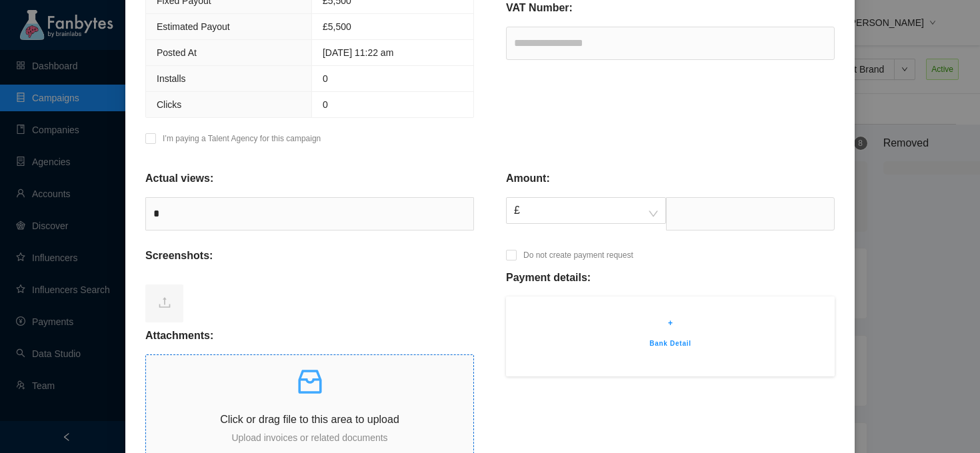  What do you see at coordinates (164, 303) in the screenshot?
I see `span: upload` at bounding box center [164, 303].